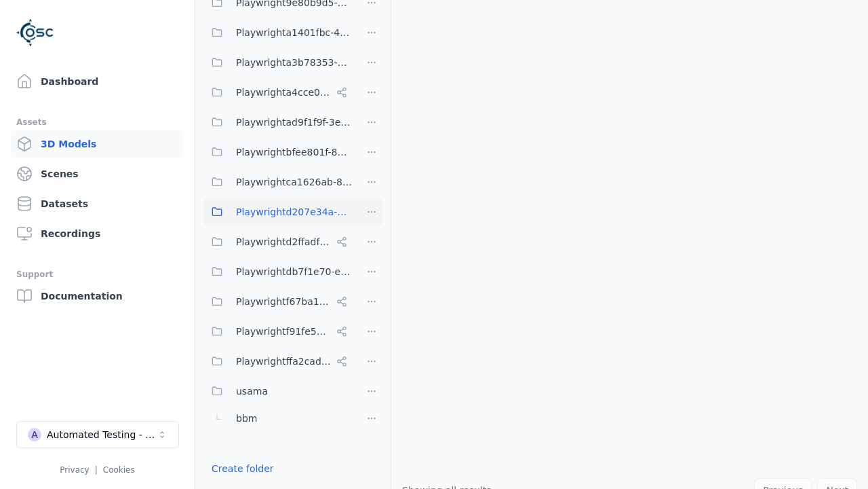 This screenshot has height=489, width=868. I want to click on a: Documentation, so click(97, 296).